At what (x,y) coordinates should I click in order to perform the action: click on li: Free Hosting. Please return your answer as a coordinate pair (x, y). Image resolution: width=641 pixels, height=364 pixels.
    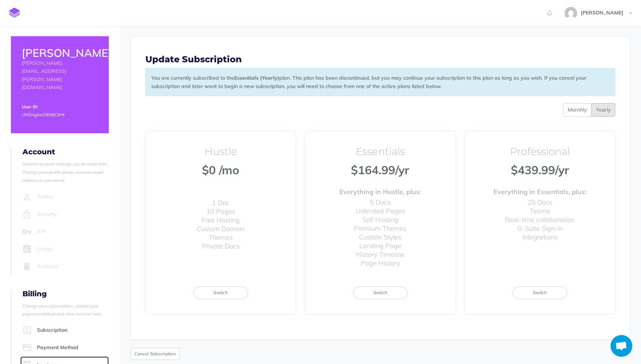
    Looking at the image, I should click on (221, 220).